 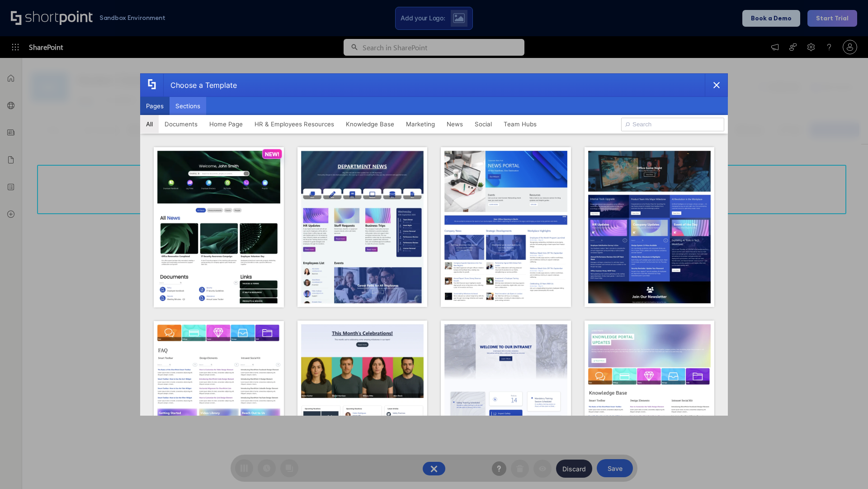 I want to click on button: Documents, so click(x=181, y=124).